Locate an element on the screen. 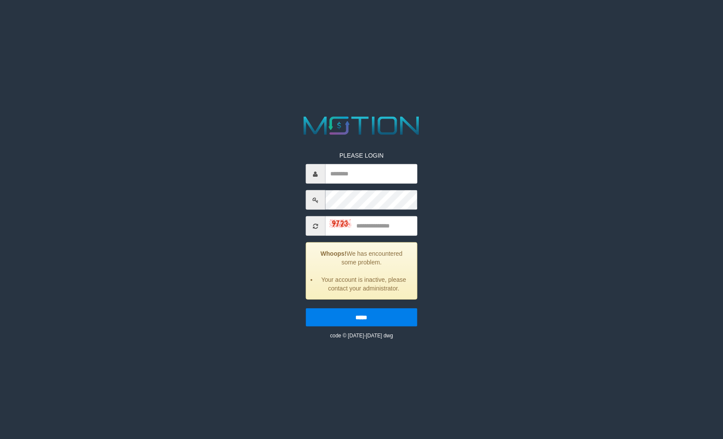 This screenshot has width=723, height=439. img: MOTION_logo.png is located at coordinates (361, 125).